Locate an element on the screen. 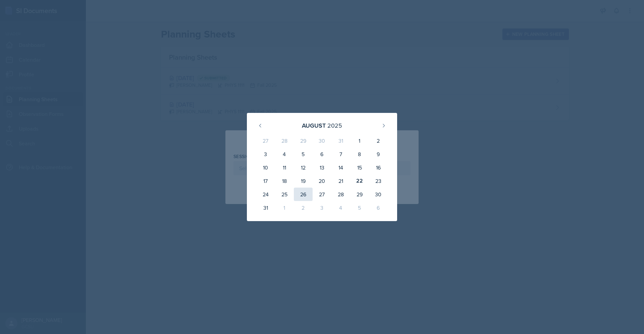  div: 16 is located at coordinates (378, 168).